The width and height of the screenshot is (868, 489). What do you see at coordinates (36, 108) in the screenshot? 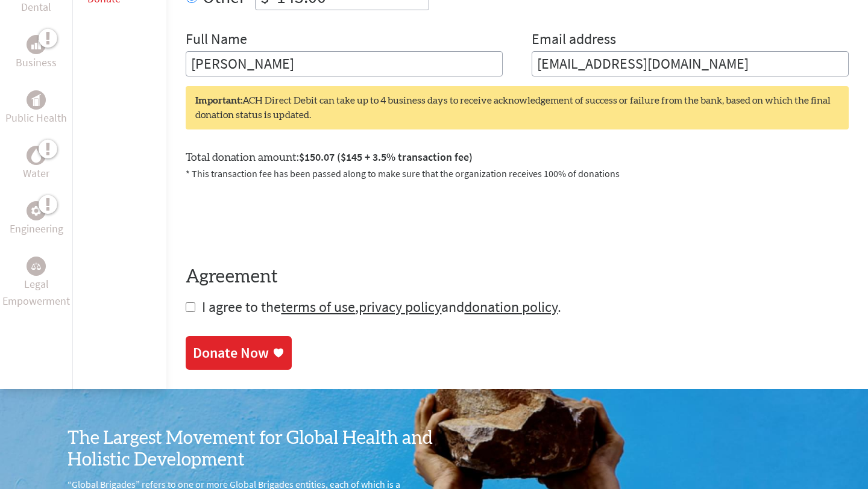
I see `a: Public HealthPublic Health` at bounding box center [36, 108].